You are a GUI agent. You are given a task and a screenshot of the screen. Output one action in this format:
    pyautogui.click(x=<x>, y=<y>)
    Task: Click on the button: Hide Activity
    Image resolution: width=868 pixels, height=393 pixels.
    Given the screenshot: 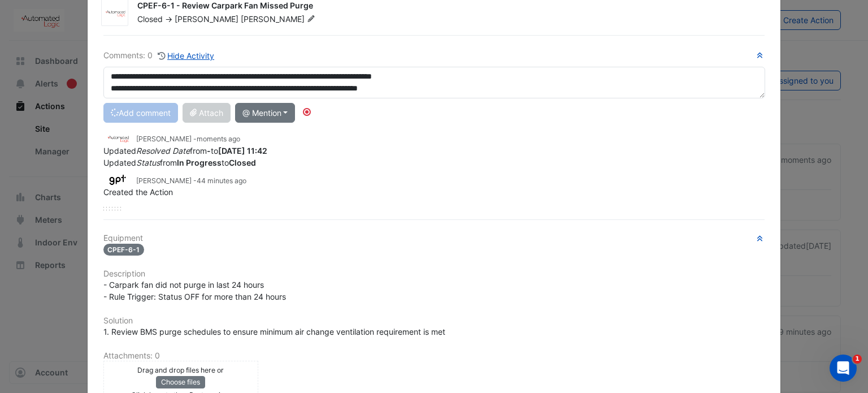 What is the action you would take?
    pyautogui.click(x=186, y=56)
    